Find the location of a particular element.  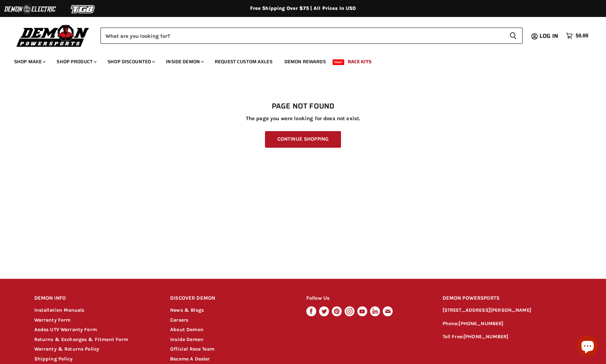

h1: Page not found is located at coordinates (303, 106).